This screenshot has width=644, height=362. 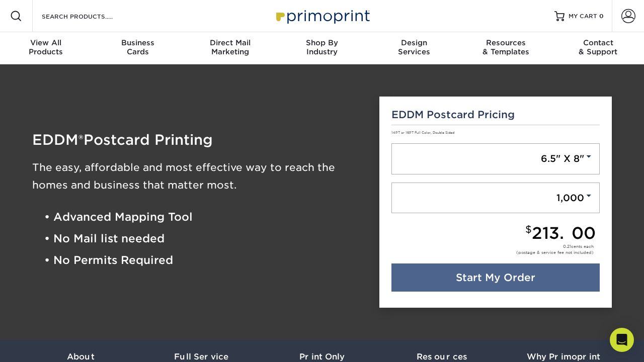 I want to click on li: • No Permits Required, so click(x=204, y=260).